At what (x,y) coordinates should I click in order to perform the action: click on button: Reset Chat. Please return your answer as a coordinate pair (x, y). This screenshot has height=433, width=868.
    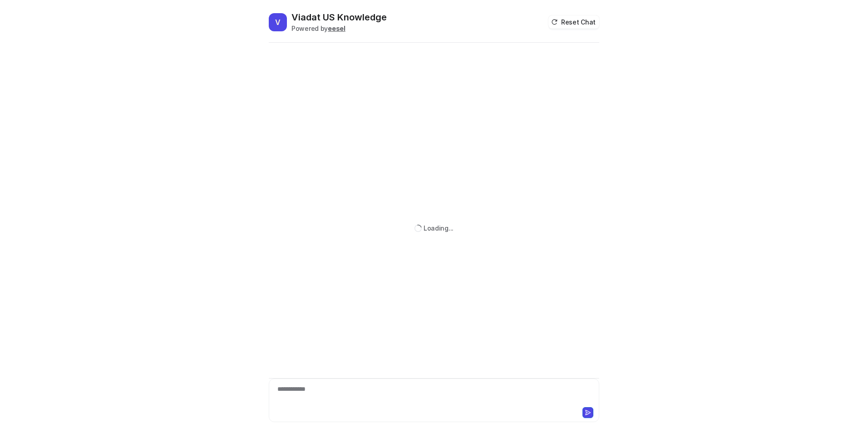
    Looking at the image, I should click on (574, 22).